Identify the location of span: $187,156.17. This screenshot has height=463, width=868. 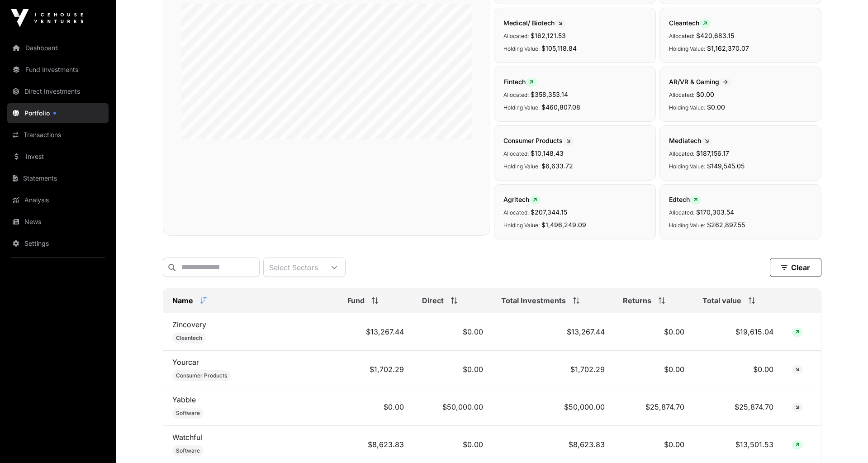
(713, 152).